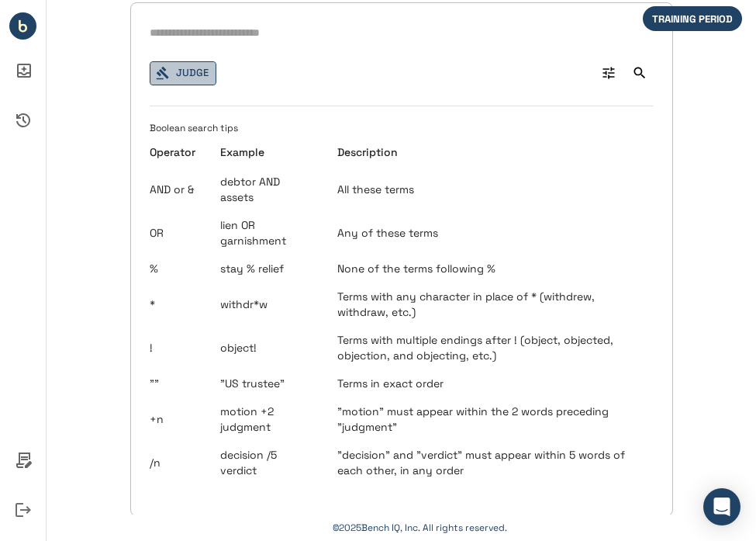  Describe the element at coordinates (490, 152) in the screenshot. I see `th: Description` at that location.